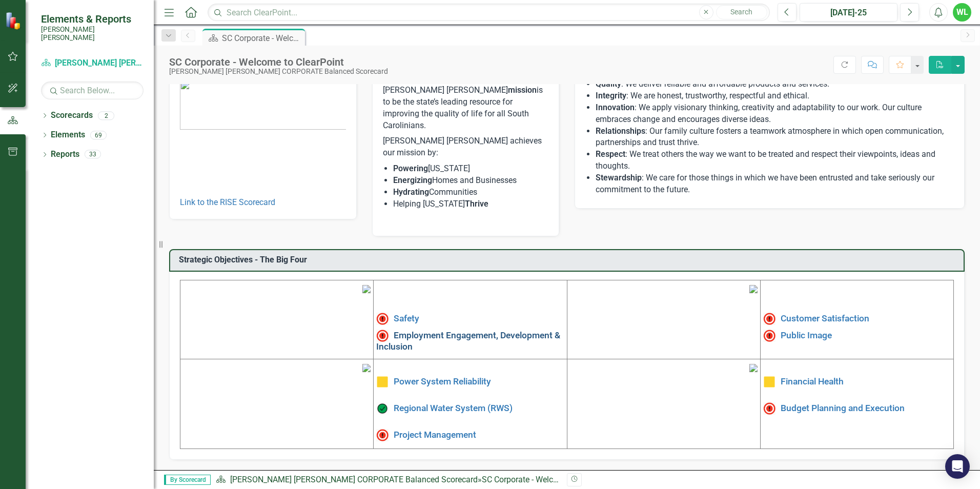 The width and height of the screenshot is (980, 489). Describe the element at coordinates (93, 154) in the screenshot. I see `div: 33` at that location.